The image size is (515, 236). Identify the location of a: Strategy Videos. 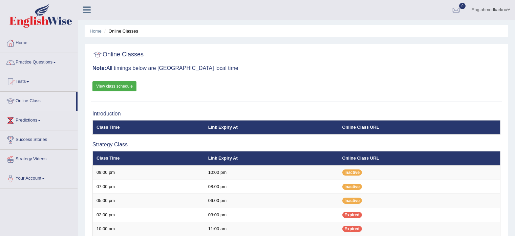
(39, 158).